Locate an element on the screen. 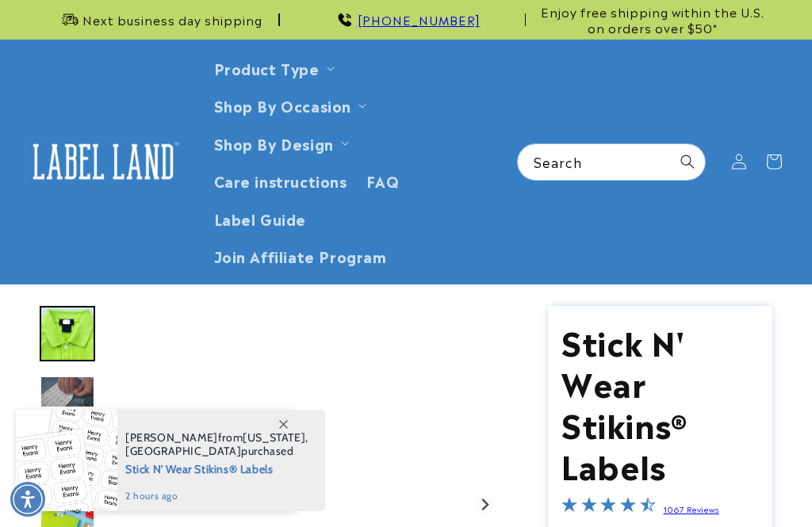 Image resolution: width=812 pixels, height=527 pixels. a: Shop By Design is located at coordinates (274, 143).